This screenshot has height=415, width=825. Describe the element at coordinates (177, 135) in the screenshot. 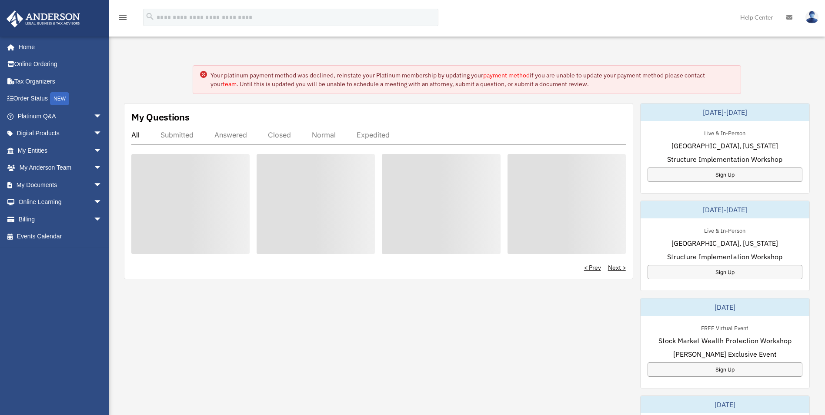

I see `div: Submitted` at that location.